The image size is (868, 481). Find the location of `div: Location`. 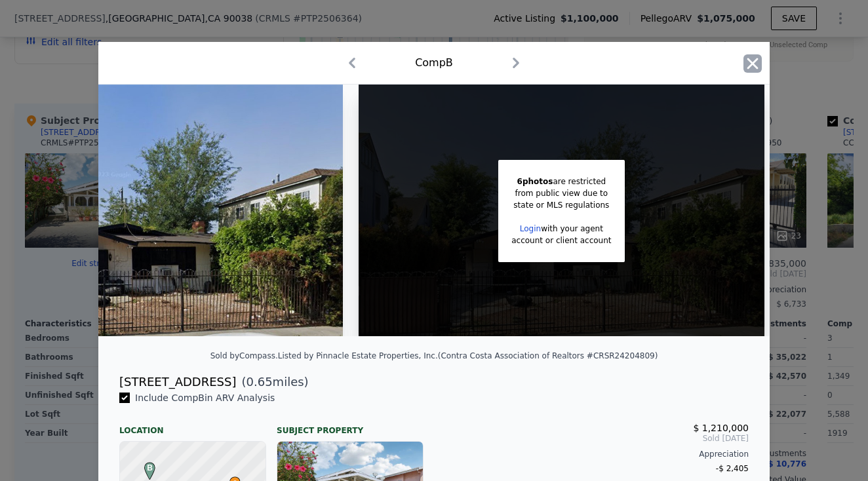

div: Location is located at coordinates (193, 426).